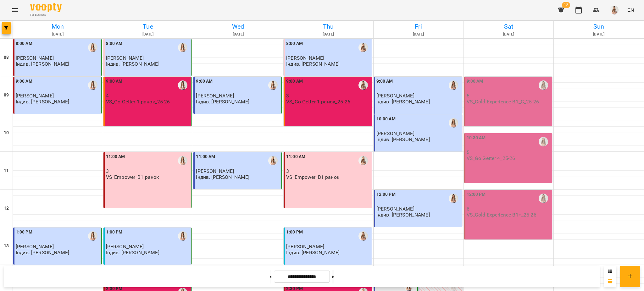 The height and width of the screenshot is (291, 644). I want to click on span: 12, so click(566, 5).